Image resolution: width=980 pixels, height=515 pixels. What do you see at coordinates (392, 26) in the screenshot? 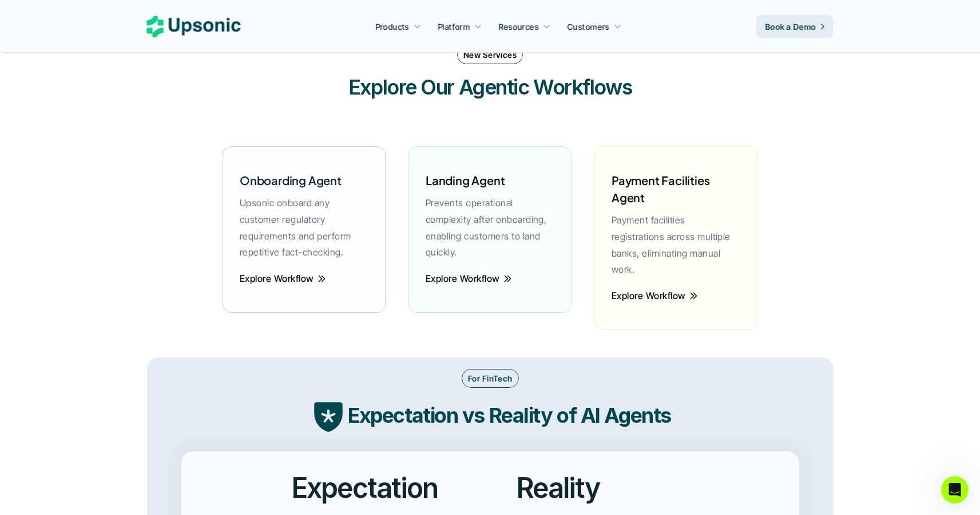
I see `p: Products` at bounding box center [392, 26].